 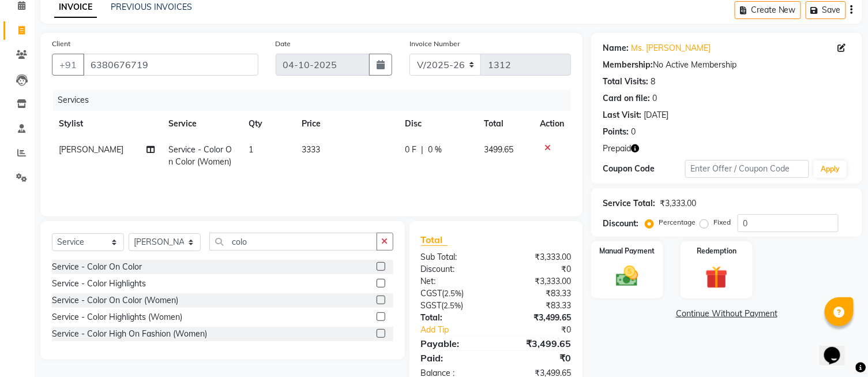 What do you see at coordinates (268, 124) in the screenshot?
I see `th: Qty` at bounding box center [268, 124].